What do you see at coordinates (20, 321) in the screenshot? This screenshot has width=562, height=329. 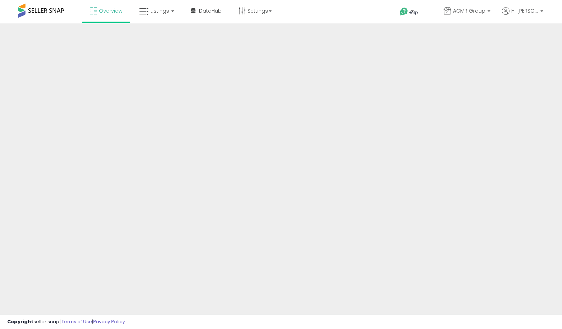 I see `strong: Copyright` at bounding box center [20, 321].